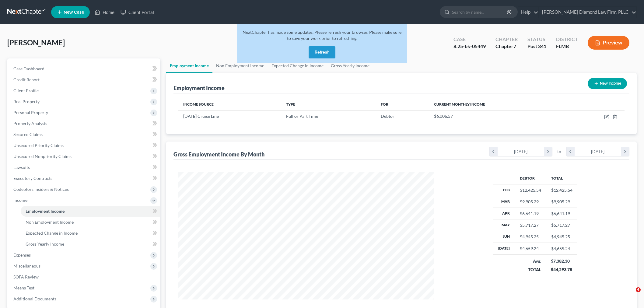 This screenshot has width=644, height=308. What do you see at coordinates (515, 46) in the screenshot?
I see `span: 7` at bounding box center [515, 46].